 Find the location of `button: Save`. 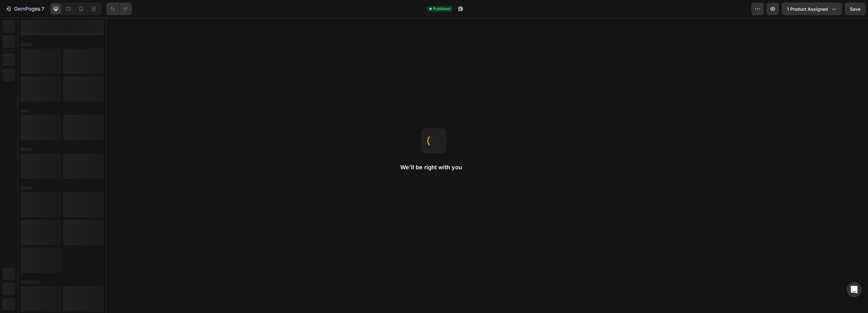

button: Save is located at coordinates (855, 9).